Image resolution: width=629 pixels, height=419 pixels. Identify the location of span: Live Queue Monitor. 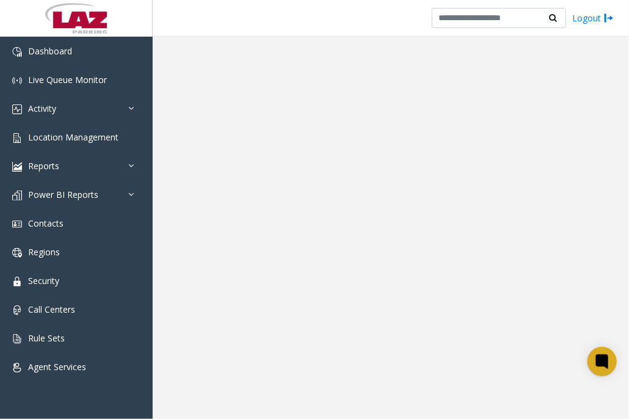
(67, 79).